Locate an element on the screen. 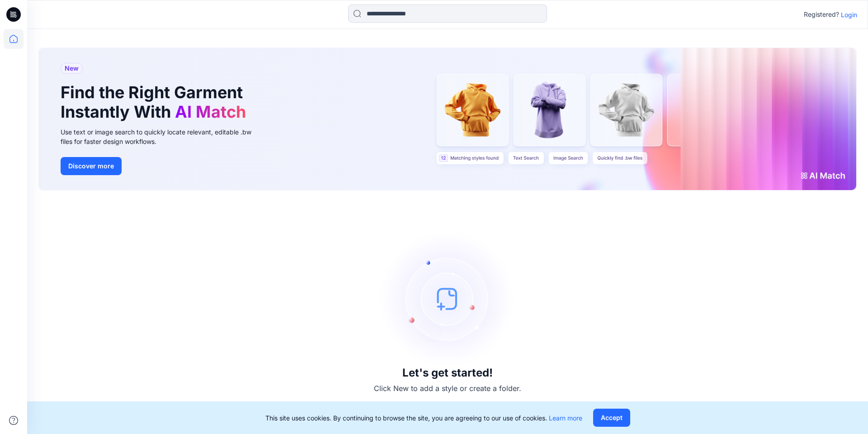 The height and width of the screenshot is (434, 868). p: Registered? is located at coordinates (822, 15).